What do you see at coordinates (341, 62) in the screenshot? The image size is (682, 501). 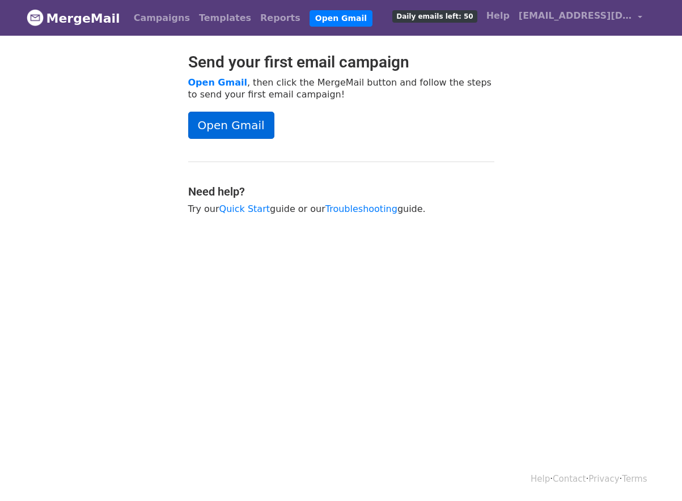 I see `h2: Send your first email campaign` at bounding box center [341, 62].